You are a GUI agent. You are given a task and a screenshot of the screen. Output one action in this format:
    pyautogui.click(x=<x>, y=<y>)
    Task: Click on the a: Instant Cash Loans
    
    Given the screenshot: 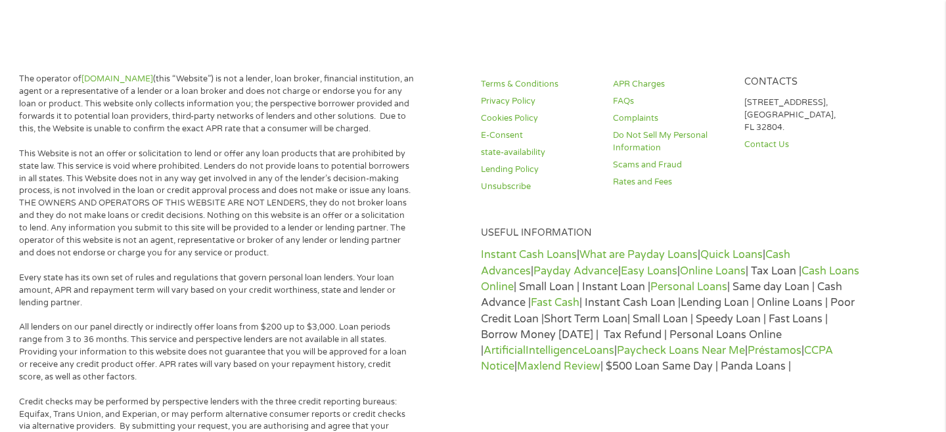 What is the action you would take?
    pyautogui.click(x=529, y=255)
    